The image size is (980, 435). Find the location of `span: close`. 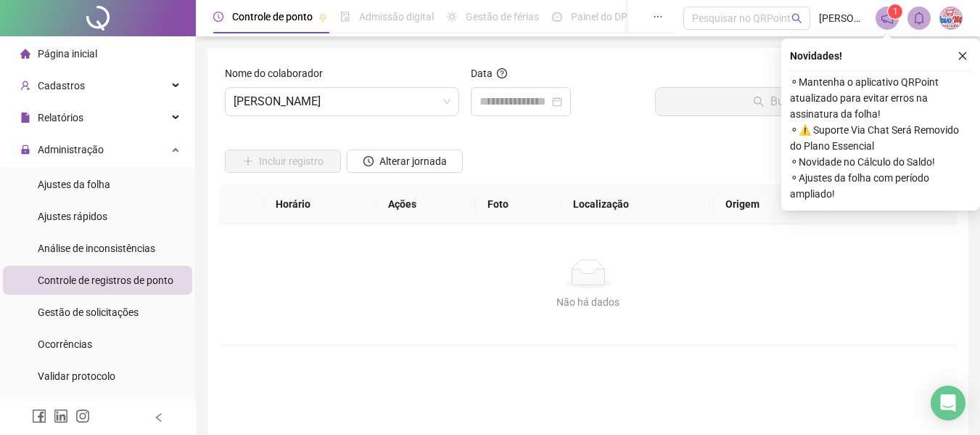

span: close is located at coordinates (962, 56).